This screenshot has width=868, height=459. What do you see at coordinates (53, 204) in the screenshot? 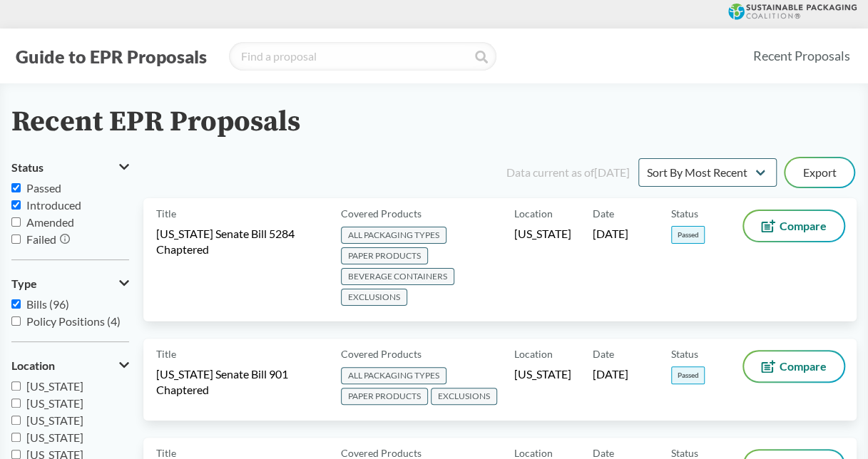
I see `span: Introduced` at bounding box center [53, 204].